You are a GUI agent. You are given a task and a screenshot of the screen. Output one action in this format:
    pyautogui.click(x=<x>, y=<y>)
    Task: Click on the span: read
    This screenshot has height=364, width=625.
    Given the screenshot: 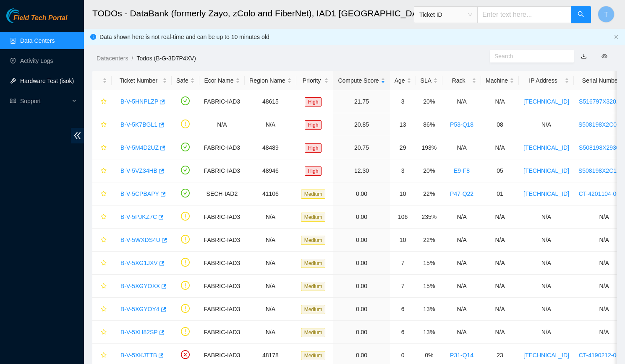 What is the action you would take?
    pyautogui.click(x=13, y=101)
    